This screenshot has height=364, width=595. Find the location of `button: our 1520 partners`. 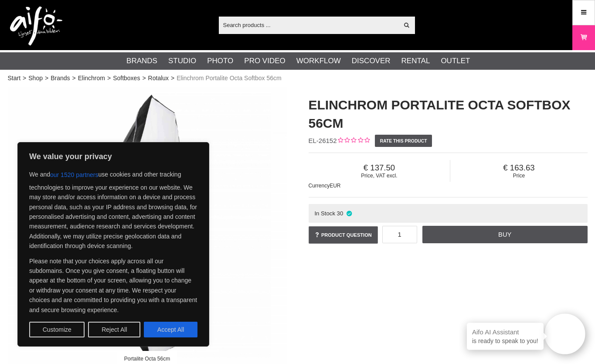

button: our 1520 partners is located at coordinates (74, 175).